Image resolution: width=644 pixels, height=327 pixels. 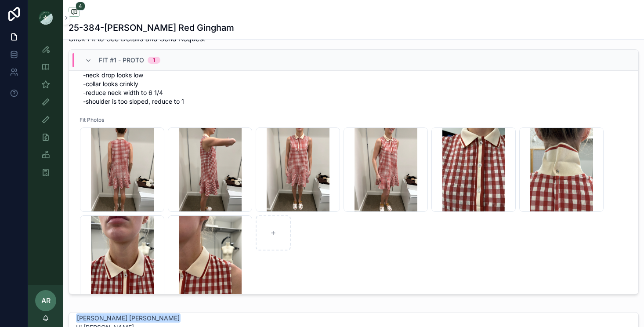 What do you see at coordinates (121, 60) in the screenshot?
I see `span: Fit #1 - Proto` at bounding box center [121, 60].